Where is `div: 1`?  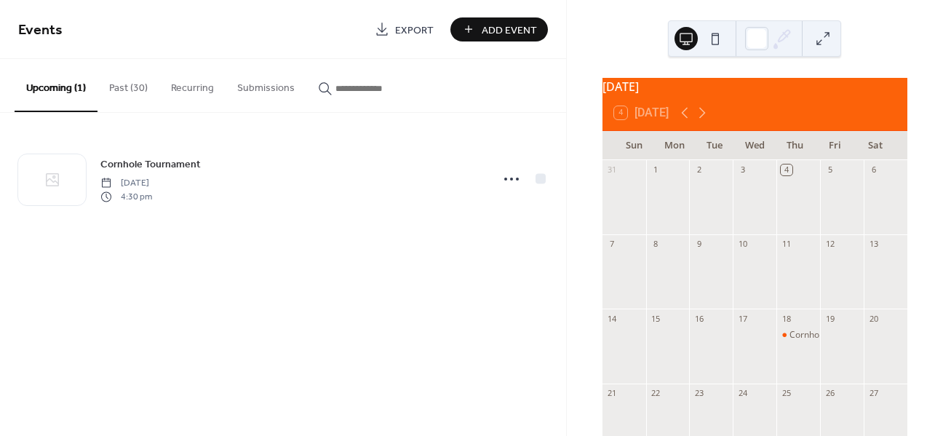 div: 1 is located at coordinates (655, 169).